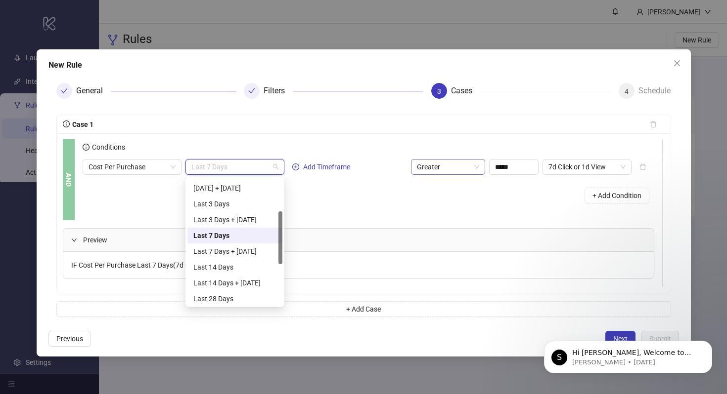 The width and height of the screenshot is (727, 394). What do you see at coordinates (616, 196) in the screenshot?
I see `button: + Add Condition` at bounding box center [616, 196].